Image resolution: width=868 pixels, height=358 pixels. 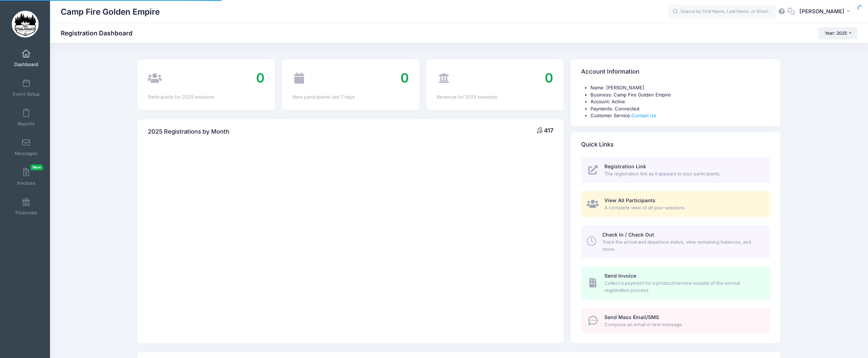 I want to click on span: View All Participants, so click(x=630, y=200).